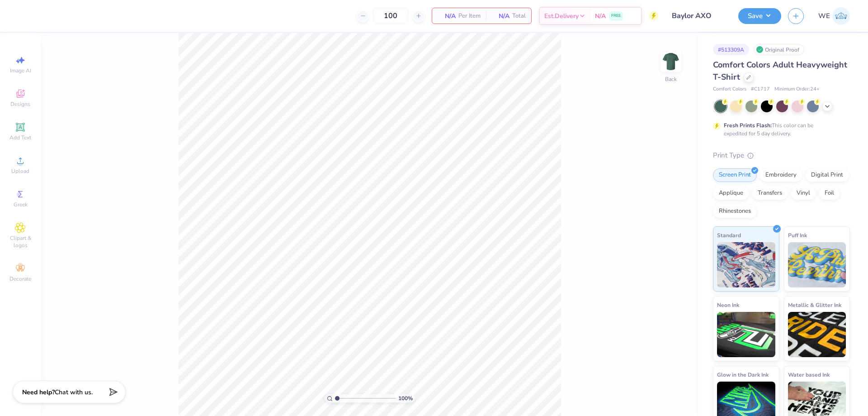 This screenshot has height=416, width=868. Describe the element at coordinates (469, 16) in the screenshot. I see `span: Per Item` at that location.